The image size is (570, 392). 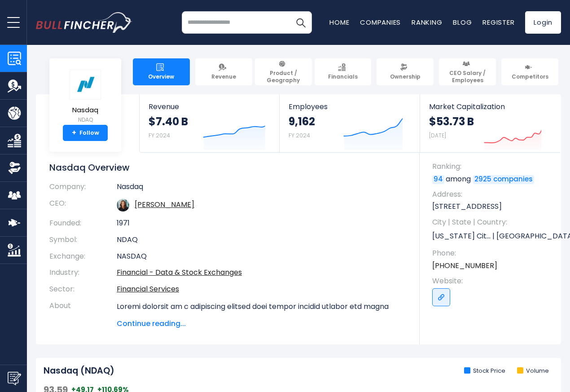 I want to click on span: Continue reading..., so click(x=261, y=324).